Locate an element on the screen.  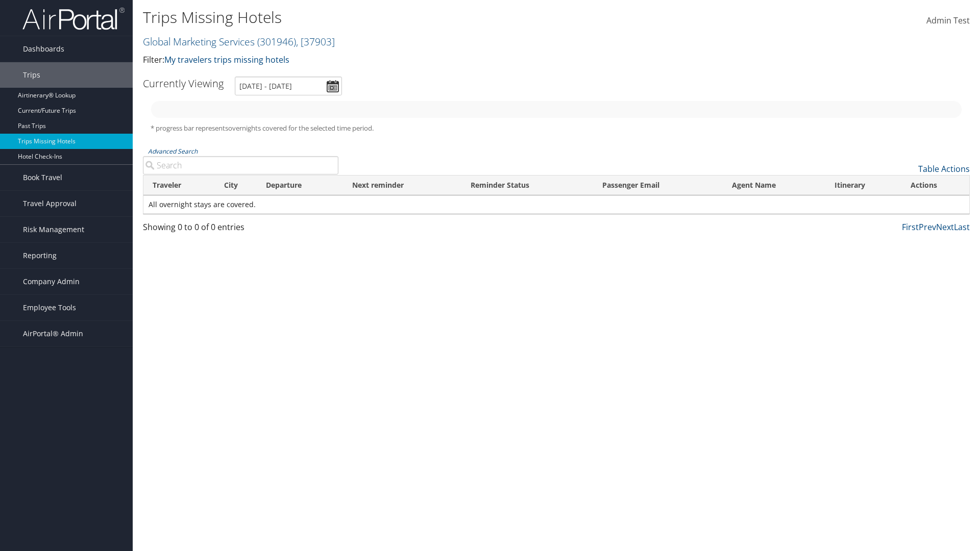
a: Next is located at coordinates (945, 227).